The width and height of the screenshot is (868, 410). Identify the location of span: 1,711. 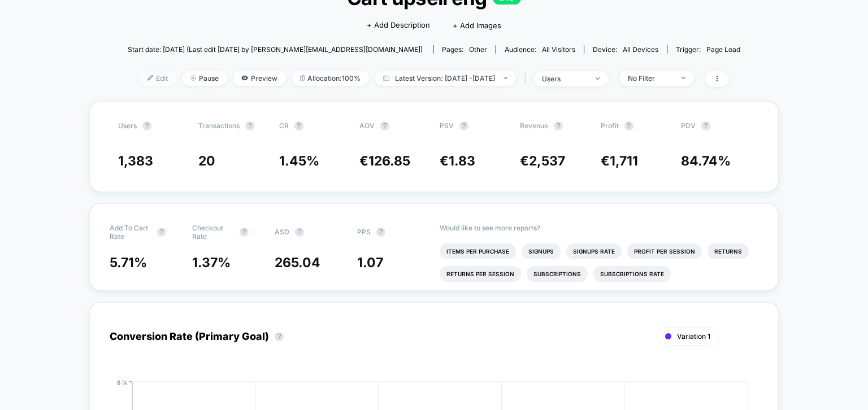
(624, 161).